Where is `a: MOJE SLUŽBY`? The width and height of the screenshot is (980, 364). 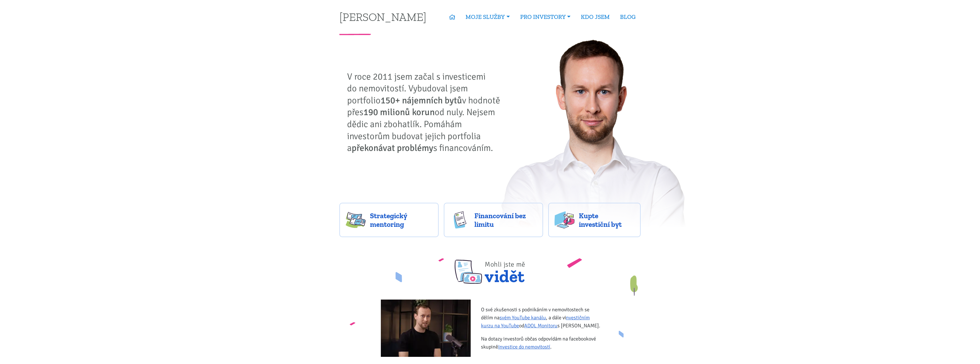 a: MOJE SLUŽBY is located at coordinates (488, 17).